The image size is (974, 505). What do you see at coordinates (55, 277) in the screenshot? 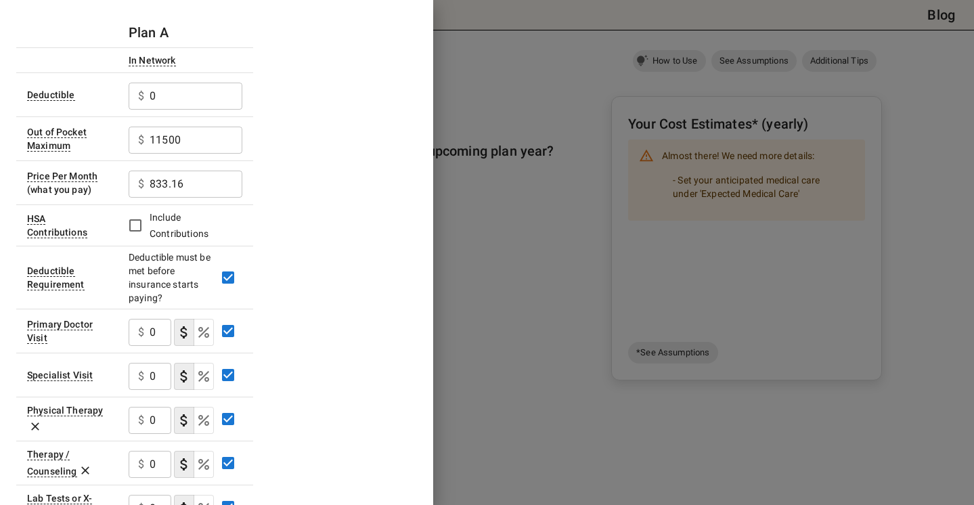
I see `div: This option will be 'Yes' for most plans. If your plan details say something to the effect of 'de...` at bounding box center [55, 277].